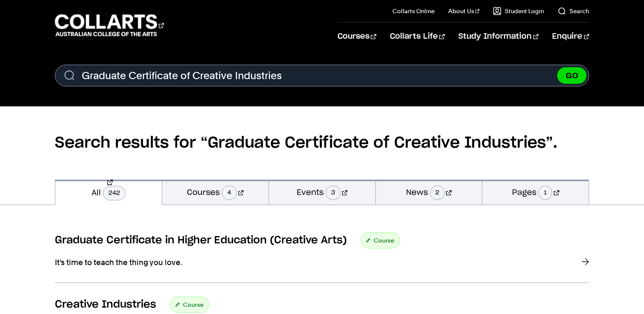 This screenshot has height=314, width=644. Describe the element at coordinates (322, 143) in the screenshot. I see `h2: Search results for “Graduate Certificate of Creative Industries”.` at that location.